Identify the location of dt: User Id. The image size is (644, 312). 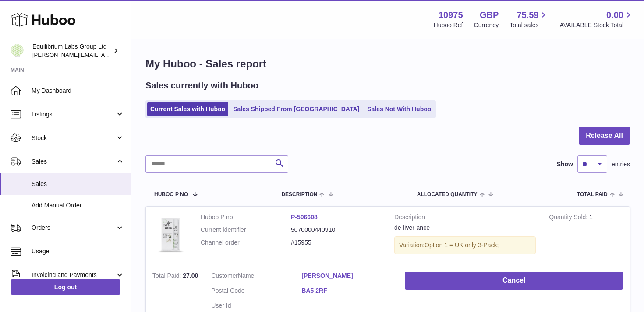
(256, 306).